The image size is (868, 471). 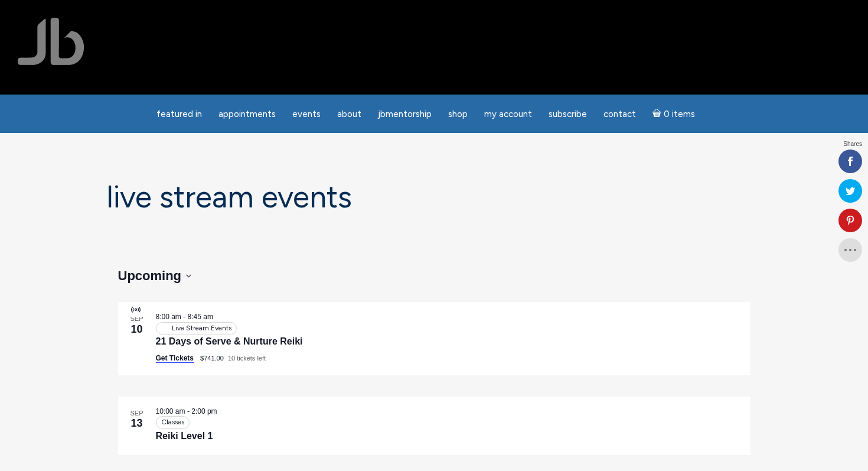 I want to click on a: 21 Days of Serve & Nurture Reiki, so click(x=229, y=341).